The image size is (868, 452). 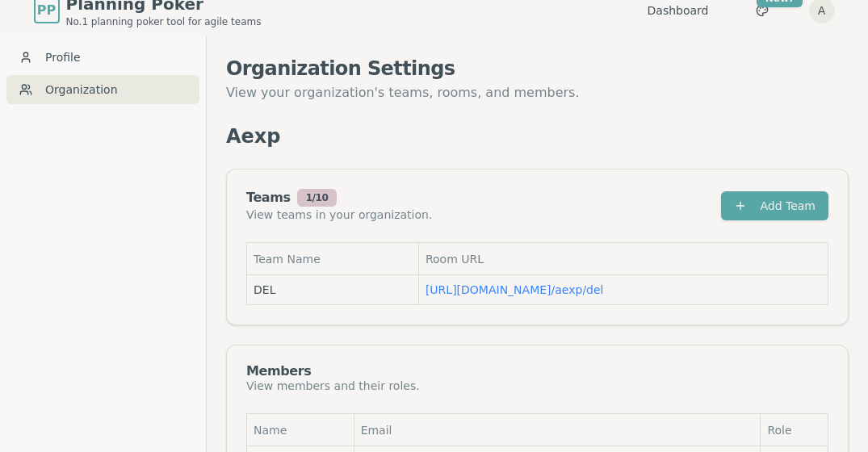 I want to click on a: Profile, so click(x=102, y=57).